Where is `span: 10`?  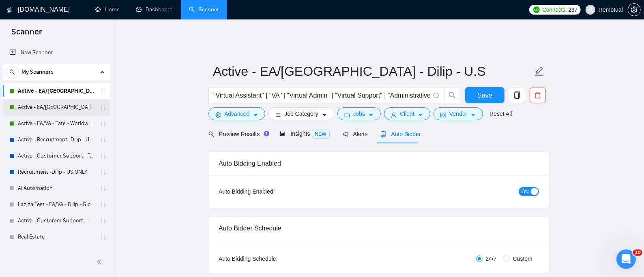 span: 10 is located at coordinates (638, 253).